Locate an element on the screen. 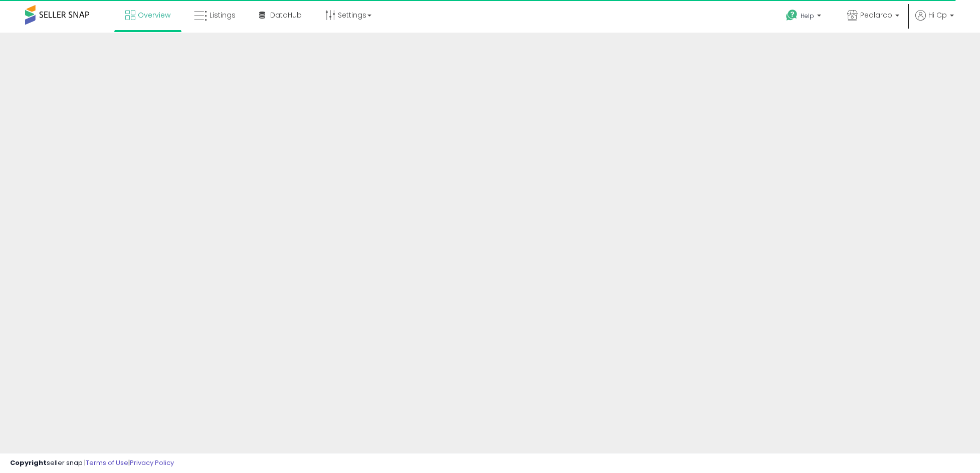 The width and height of the screenshot is (980, 473). span: Help is located at coordinates (807, 15).